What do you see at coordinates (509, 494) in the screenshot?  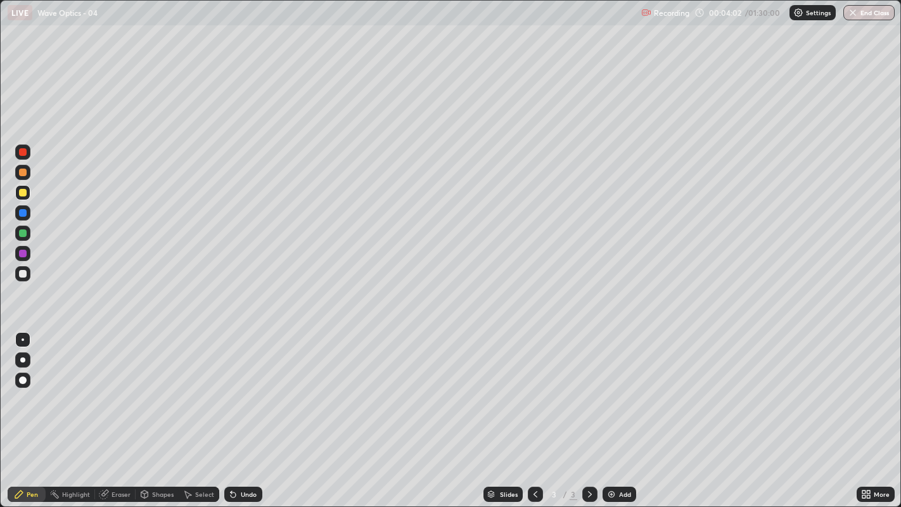 I see `div: Slides` at bounding box center [509, 494].